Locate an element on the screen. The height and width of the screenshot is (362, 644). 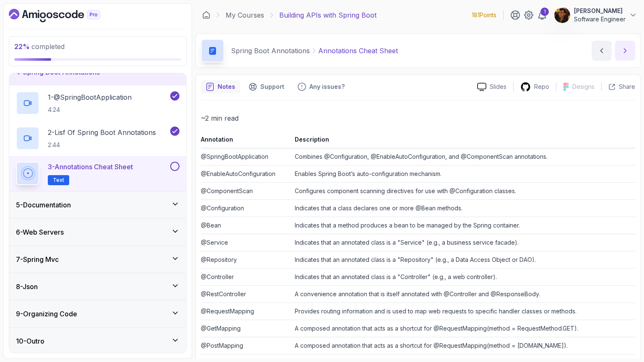
a: My Courses is located at coordinates (245, 15).